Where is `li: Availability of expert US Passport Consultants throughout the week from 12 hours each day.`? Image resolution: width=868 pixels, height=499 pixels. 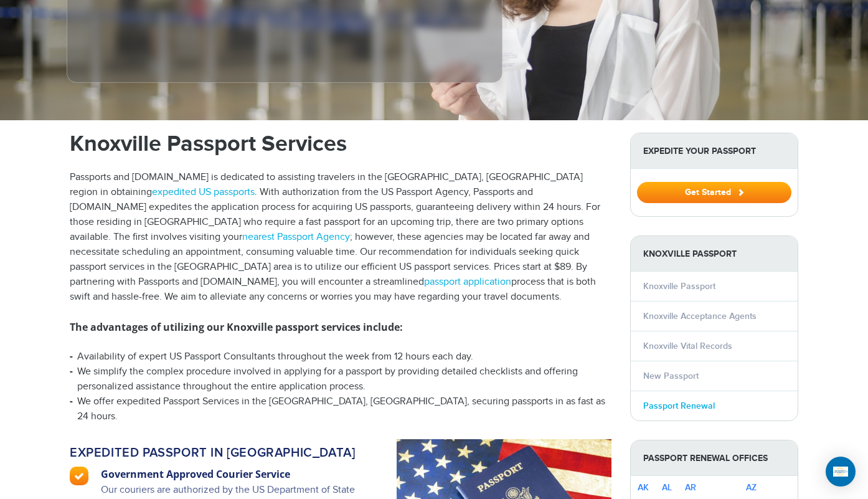 li: Availability of expert US Passport Consultants throughout the week from 12 hours each day. is located at coordinates (341, 357).